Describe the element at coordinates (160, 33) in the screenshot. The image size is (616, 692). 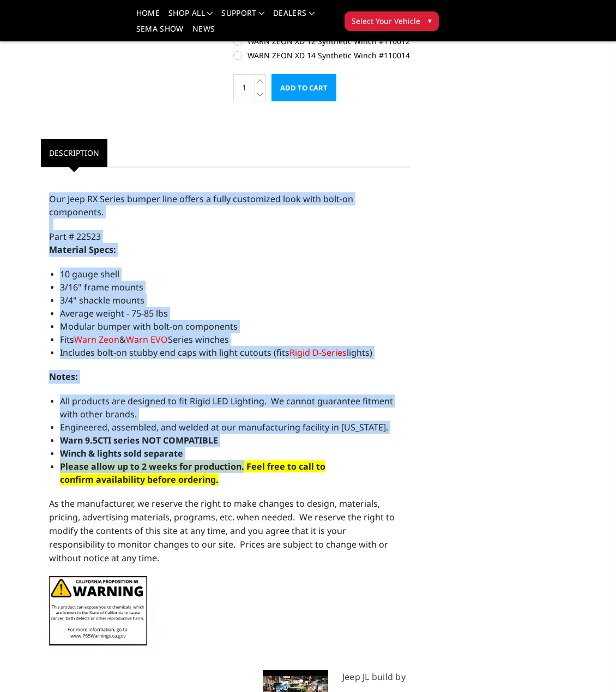
I see `a: SEMA Show` at that location.